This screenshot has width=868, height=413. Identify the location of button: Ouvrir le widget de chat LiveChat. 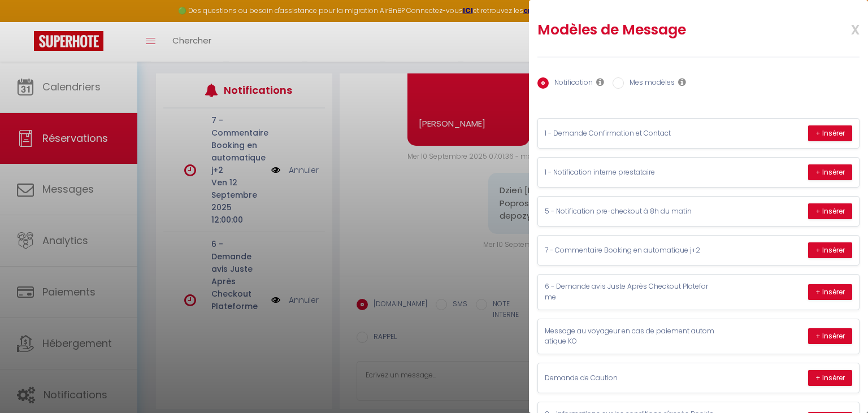
(26, 22).